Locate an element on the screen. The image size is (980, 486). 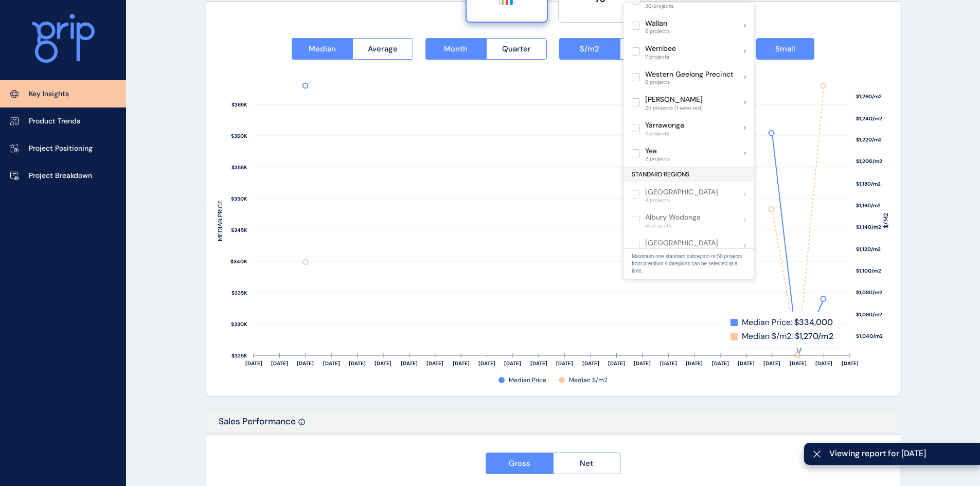
span: 30 projects is located at coordinates (675, 6).